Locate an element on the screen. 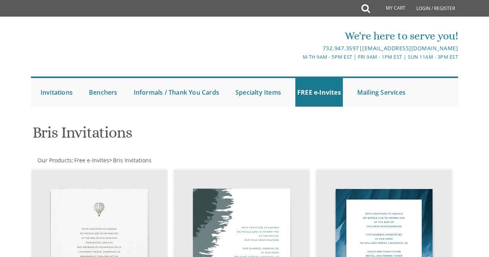 This screenshot has width=489, height=257. span: Bris Invitations is located at coordinates (132, 160).